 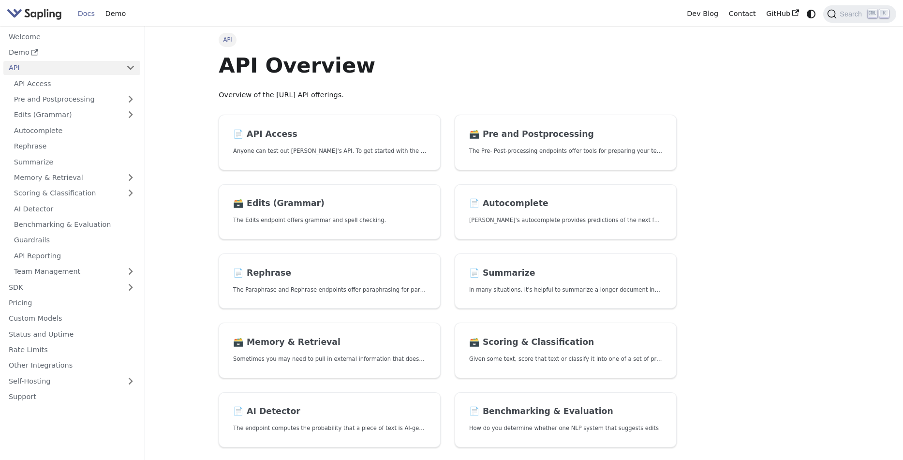 I want to click on p: The endpoint computes the probability that a piece of text is AI-generated,, so click(x=330, y=428).